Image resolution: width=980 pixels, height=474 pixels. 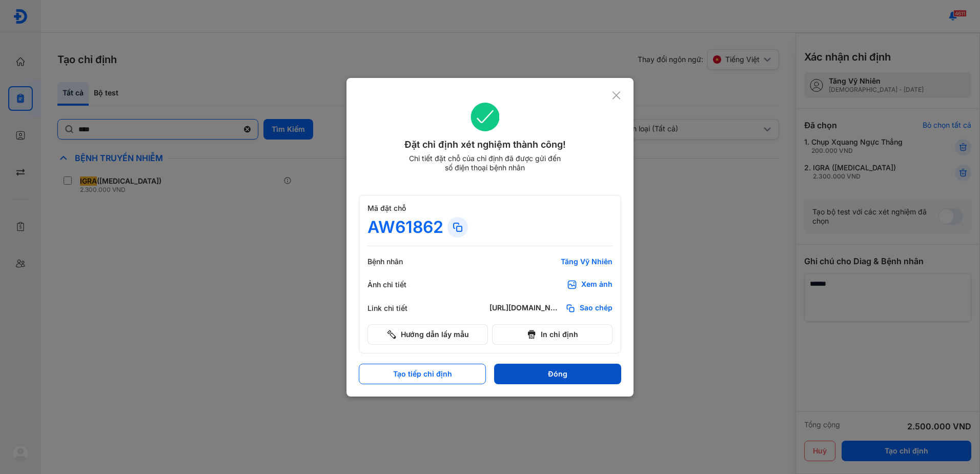 I want to click on div: AW61862, so click(x=406, y=228).